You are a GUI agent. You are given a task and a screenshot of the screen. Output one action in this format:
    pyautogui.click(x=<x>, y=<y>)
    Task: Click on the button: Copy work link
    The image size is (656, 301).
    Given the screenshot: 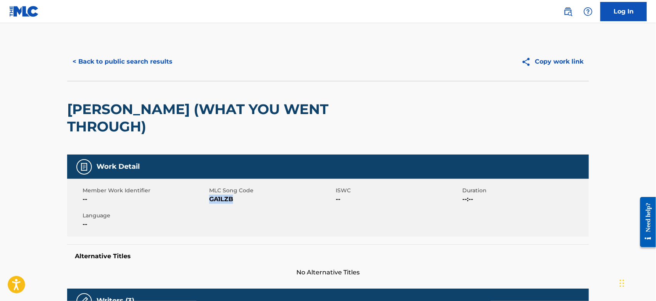 What is the action you would take?
    pyautogui.click(x=552, y=62)
    